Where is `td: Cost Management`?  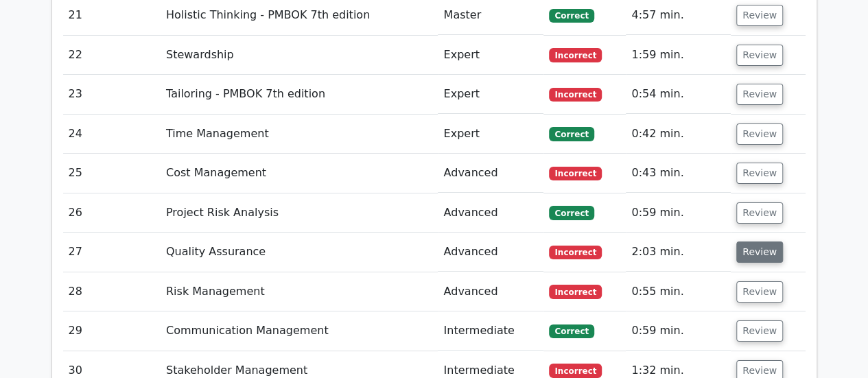 td: Cost Management is located at coordinates (299, 173).